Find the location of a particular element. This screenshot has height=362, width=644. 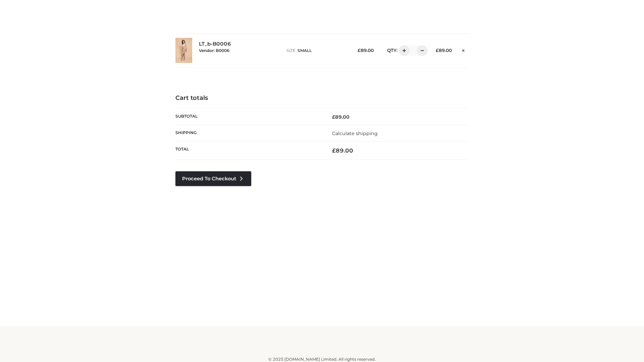

a: Proceed to Checkout is located at coordinates (213, 179).